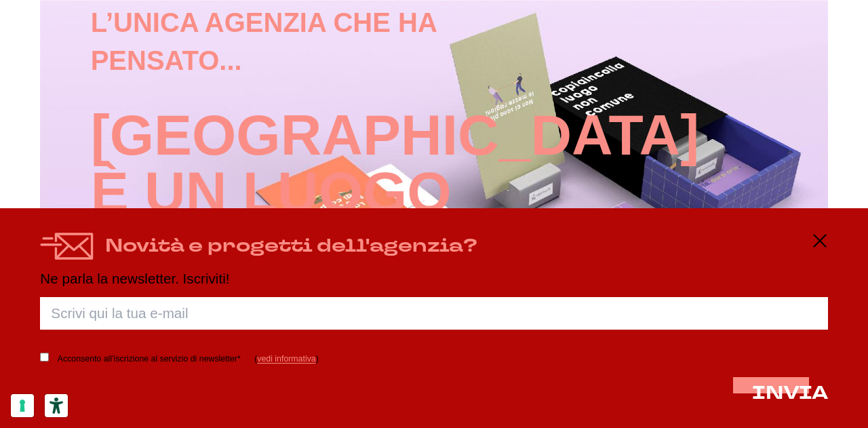  What do you see at coordinates (22, 405) in the screenshot?
I see `button: Le tue preferenze relative al consenso per le tecnologie di tracciamento` at bounding box center [22, 405].